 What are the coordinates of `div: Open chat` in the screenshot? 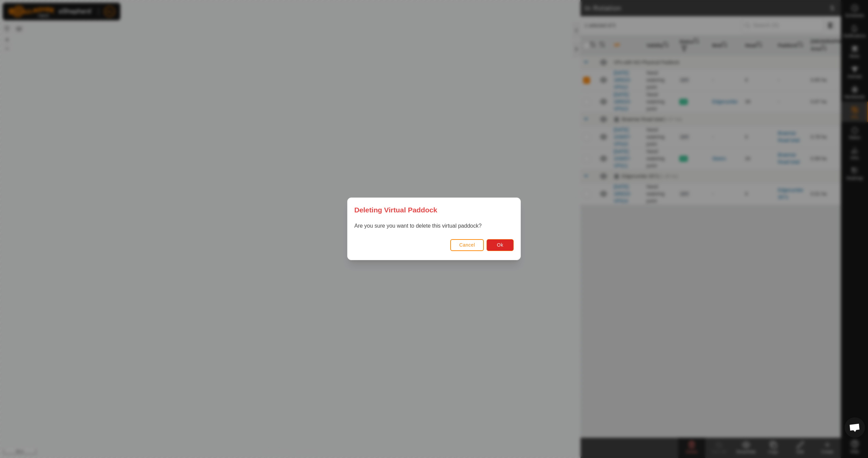 It's located at (855, 428).